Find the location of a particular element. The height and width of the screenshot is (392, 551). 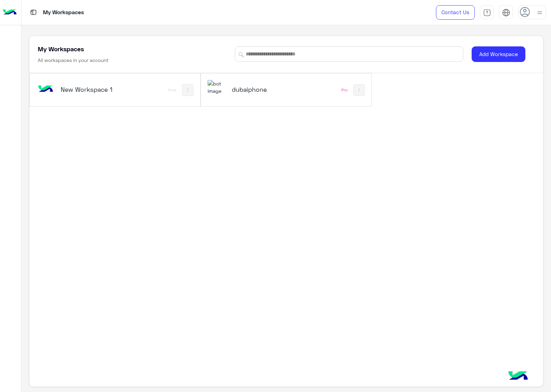

img: bot image is located at coordinates (46, 89).